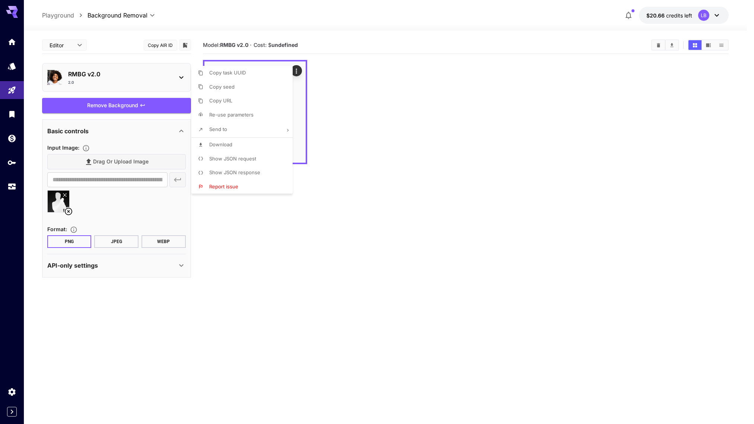 This screenshot has height=424, width=754. I want to click on span: Copy task UUID, so click(227, 73).